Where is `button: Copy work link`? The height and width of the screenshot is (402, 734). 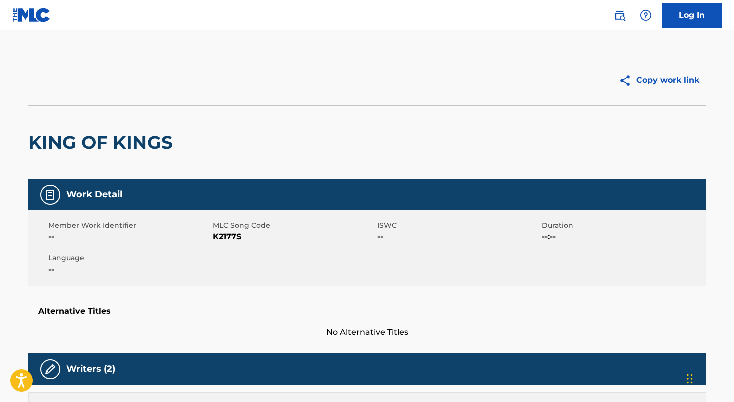
button: Copy work link is located at coordinates (658, 80).